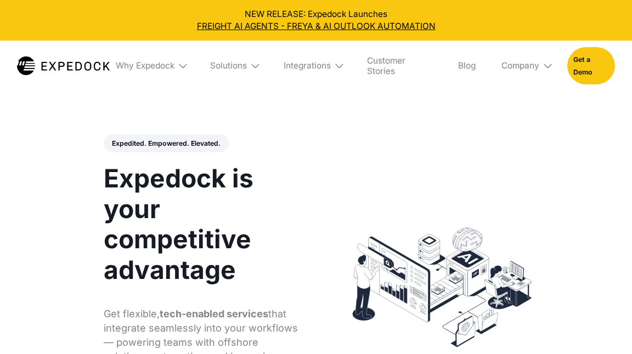  What do you see at coordinates (591, 66) in the screenshot?
I see `a: Get a Demo` at bounding box center [591, 66].